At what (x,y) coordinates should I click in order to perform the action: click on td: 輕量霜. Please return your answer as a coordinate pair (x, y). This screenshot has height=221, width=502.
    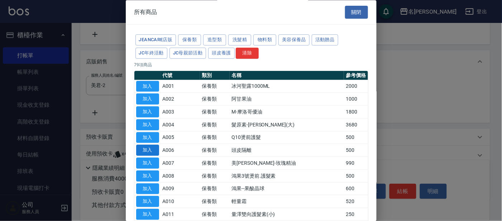
    Looking at the image, I should click on (287, 202).